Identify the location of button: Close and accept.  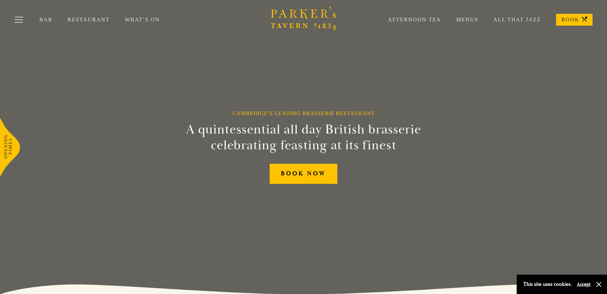
(599, 284).